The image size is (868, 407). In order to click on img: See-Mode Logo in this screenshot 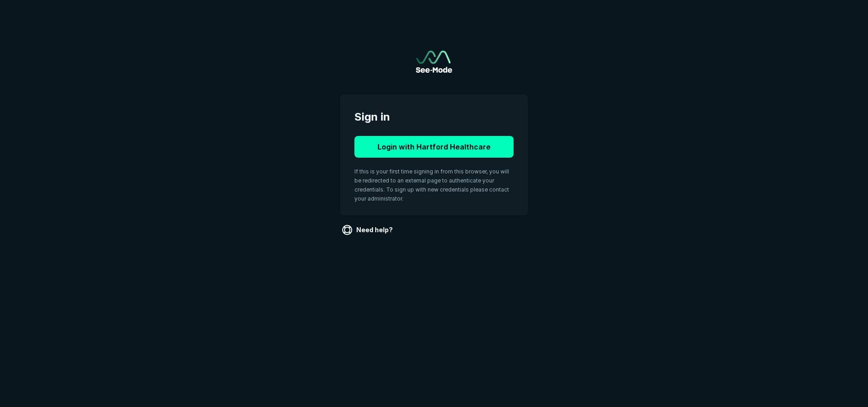, I will do `click(434, 62)`.